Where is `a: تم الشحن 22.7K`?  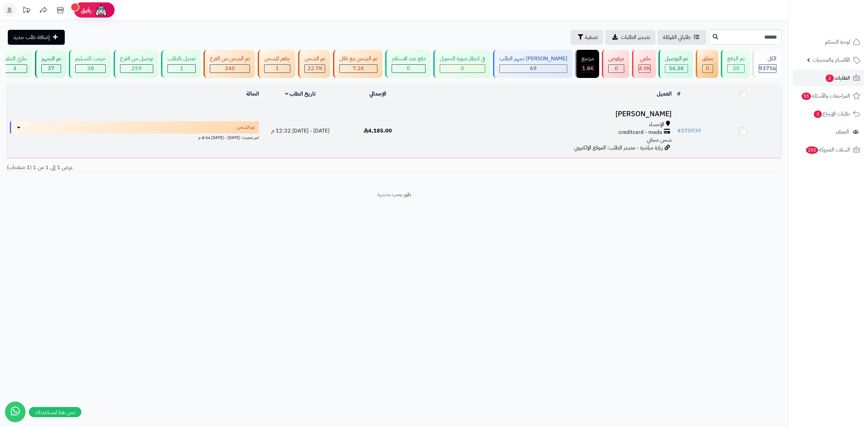
a: تم الشحن 22.7K is located at coordinates (314, 64).